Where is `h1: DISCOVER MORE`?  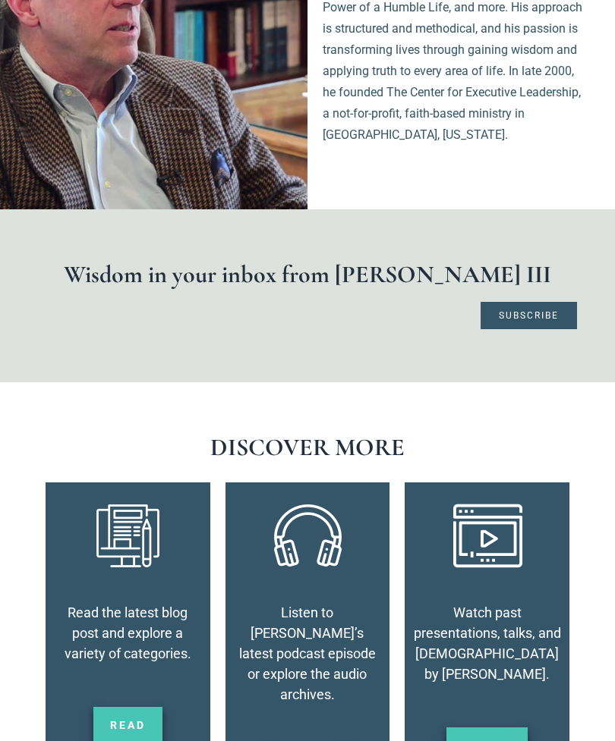 h1: DISCOVER MORE is located at coordinates (307, 448).